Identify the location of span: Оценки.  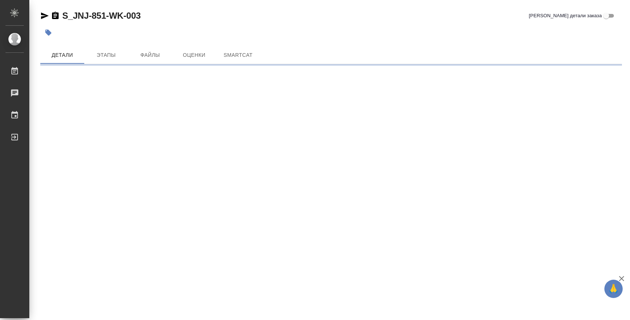
(194, 55).